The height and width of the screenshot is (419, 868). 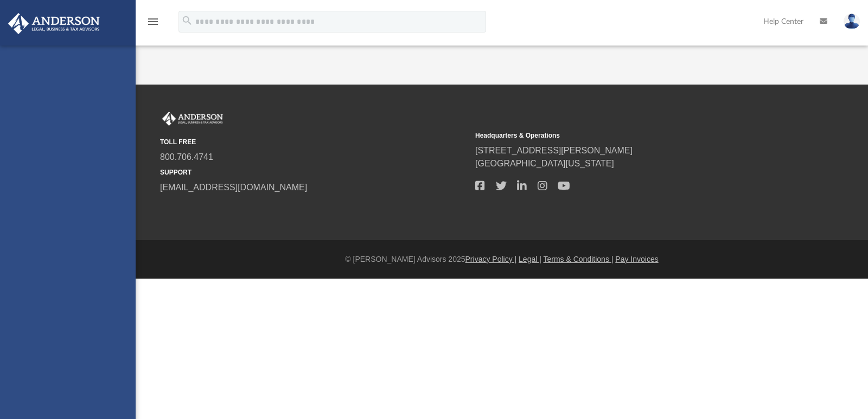 I want to click on small: TOLL FREE, so click(x=314, y=142).